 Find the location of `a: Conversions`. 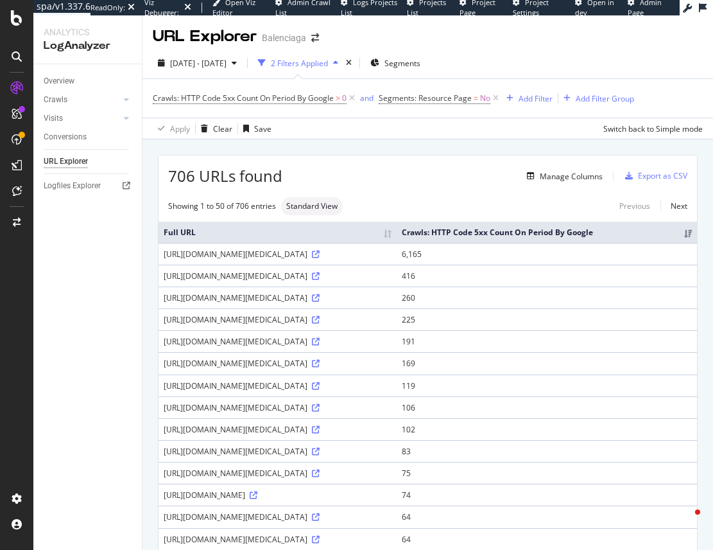

a: Conversions is located at coordinates (88, 137).